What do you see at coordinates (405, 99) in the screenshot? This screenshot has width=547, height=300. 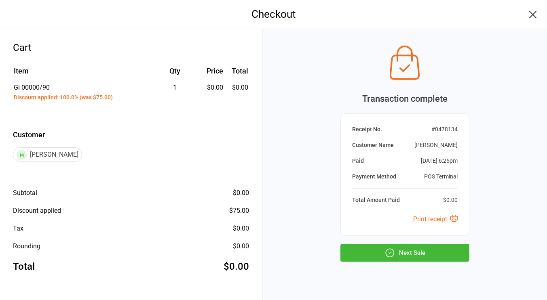 I see `div: Transaction complete` at bounding box center [405, 99].